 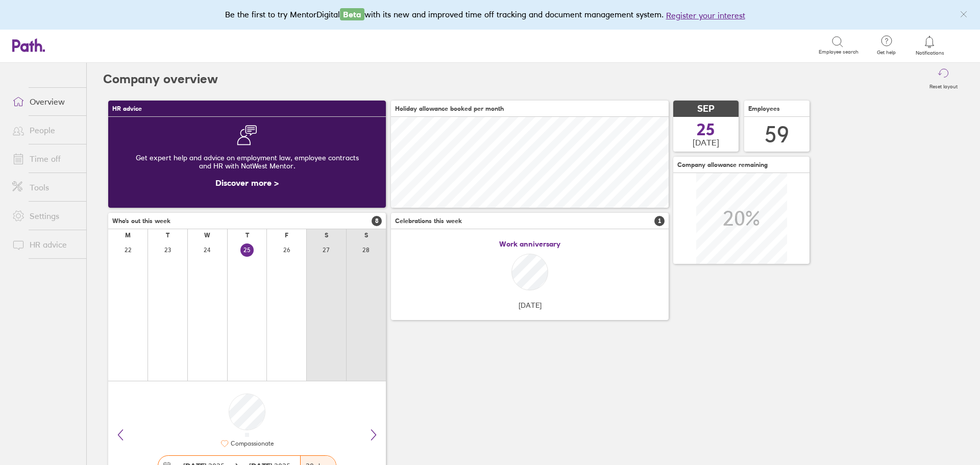 What do you see at coordinates (127, 45) in the screenshot?
I see `div: Search` at bounding box center [127, 45].